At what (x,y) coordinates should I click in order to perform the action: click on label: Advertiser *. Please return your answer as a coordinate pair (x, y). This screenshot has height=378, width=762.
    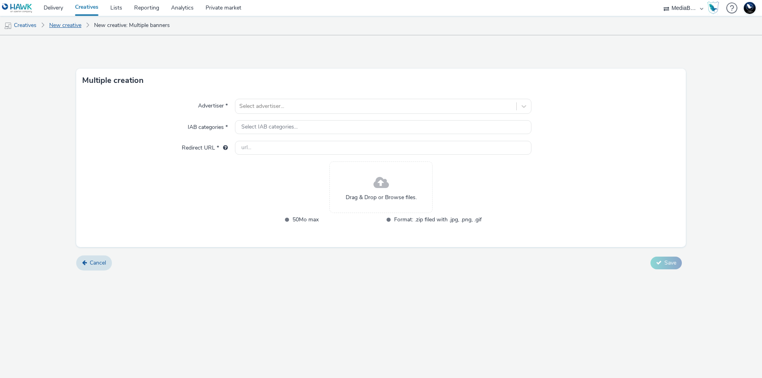
    Looking at the image, I should click on (213, 104).